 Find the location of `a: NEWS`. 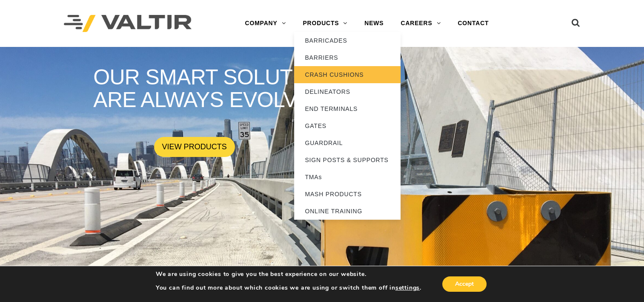

a: NEWS is located at coordinates (374, 24).